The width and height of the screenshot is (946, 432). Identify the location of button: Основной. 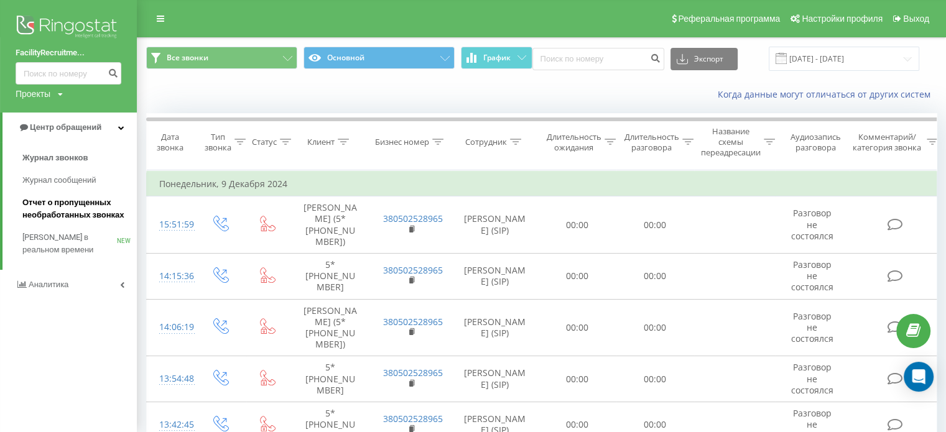
(379, 58).